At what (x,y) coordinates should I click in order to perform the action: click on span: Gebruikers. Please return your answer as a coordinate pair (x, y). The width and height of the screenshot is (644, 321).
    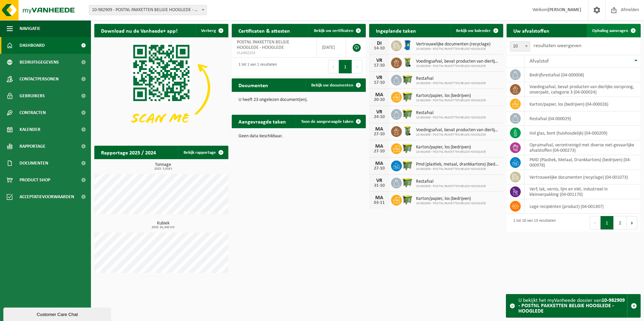
    Looking at the image, I should click on (32, 96).